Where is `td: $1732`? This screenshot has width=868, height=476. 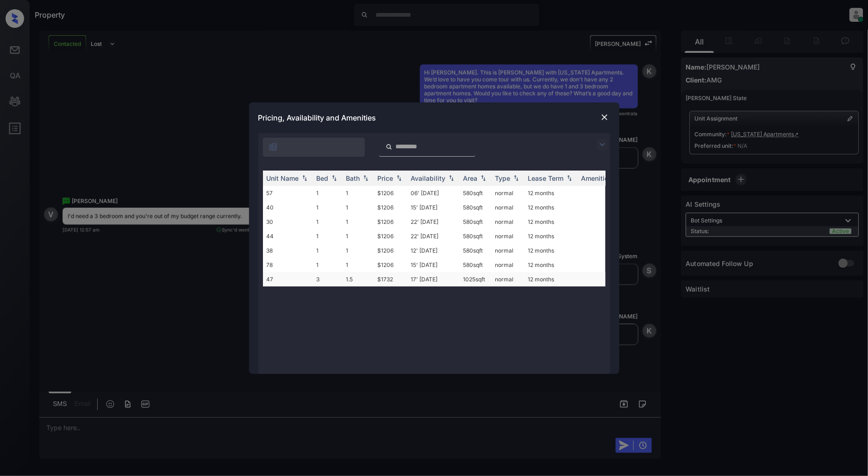 td: $1732 is located at coordinates (391, 279).